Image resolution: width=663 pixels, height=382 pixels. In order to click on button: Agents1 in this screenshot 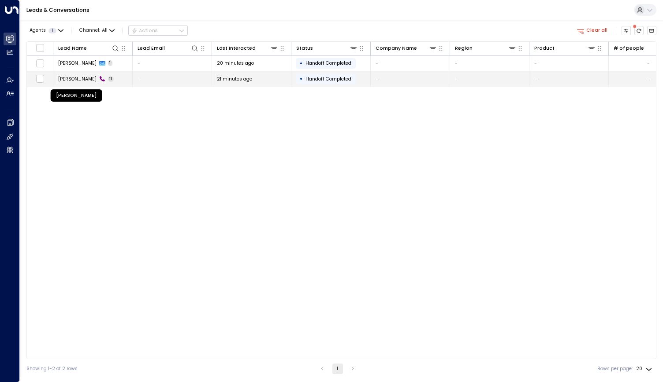, I will do `click(46, 30)`.